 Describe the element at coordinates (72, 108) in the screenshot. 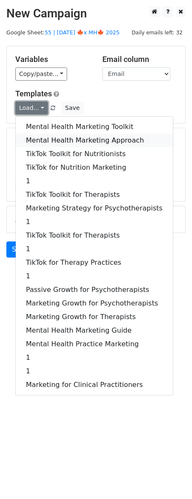

I see `button: Save` at that location.